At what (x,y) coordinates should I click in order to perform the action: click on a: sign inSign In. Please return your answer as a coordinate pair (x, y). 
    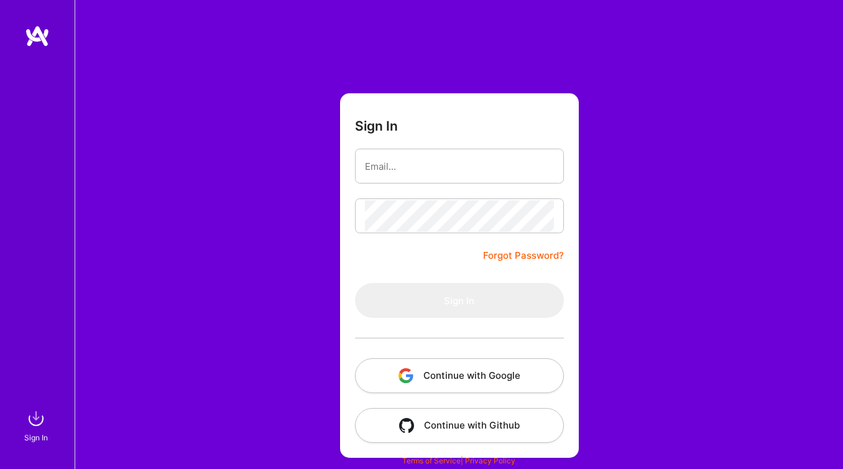
    Looking at the image, I should click on (37, 425).